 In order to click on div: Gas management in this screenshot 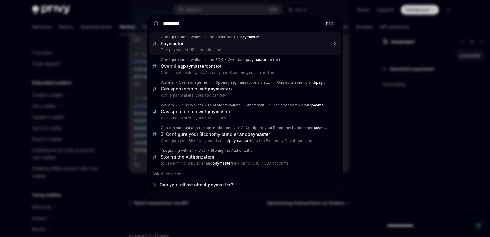, I will do `click(195, 82)`.